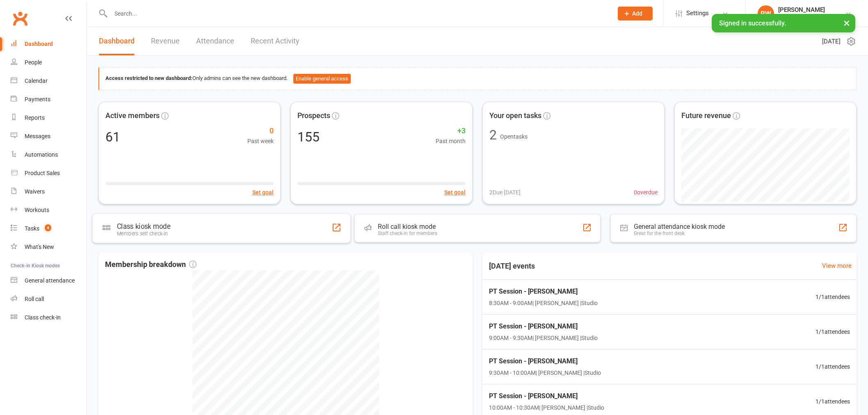 The image size is (868, 415). What do you see at coordinates (20, 19) in the screenshot?
I see `a: Clubworx` at bounding box center [20, 19].